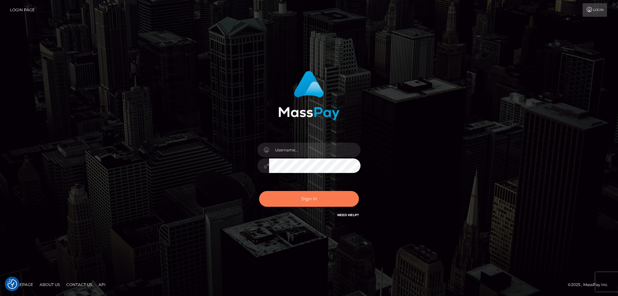 The image size is (618, 296). I want to click on a: Login Page, so click(22, 10).